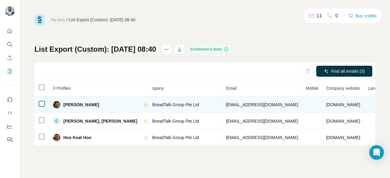 The image size is (390, 178). I want to click on button: Enrich CSV, so click(10, 58).